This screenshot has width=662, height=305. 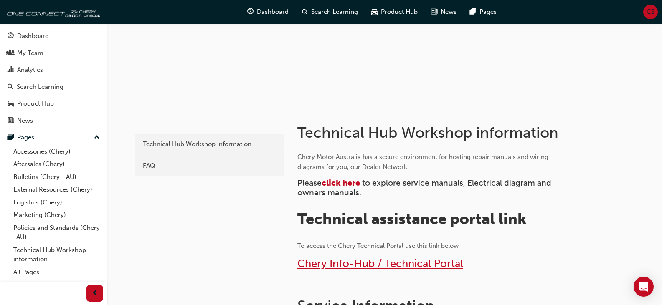 I want to click on a: Search Learning, so click(x=53, y=87).